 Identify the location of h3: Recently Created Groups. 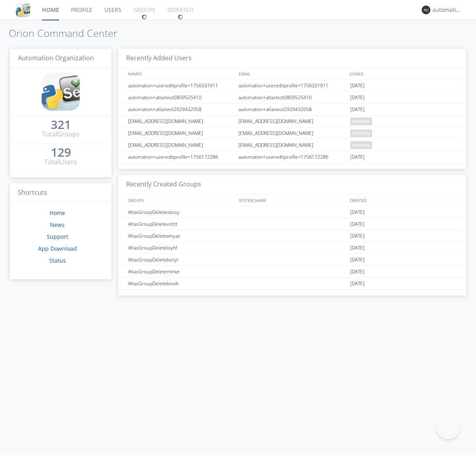
(292, 184).